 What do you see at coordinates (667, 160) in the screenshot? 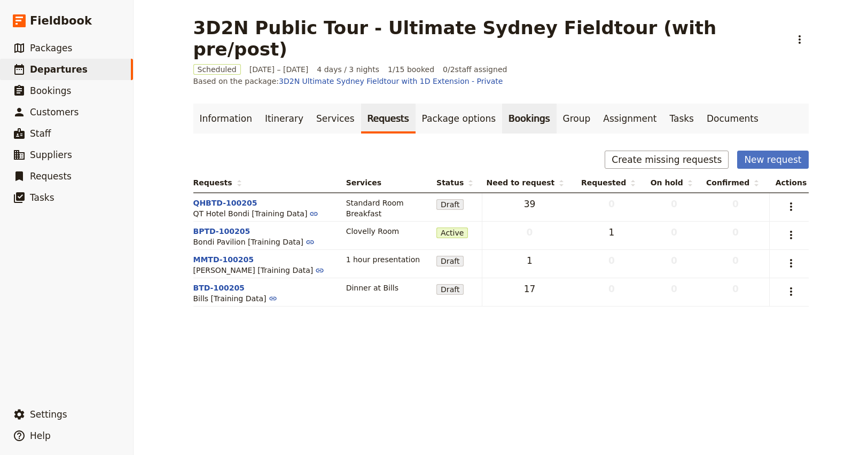
I see `button: Create missing requests` at bounding box center [667, 160].